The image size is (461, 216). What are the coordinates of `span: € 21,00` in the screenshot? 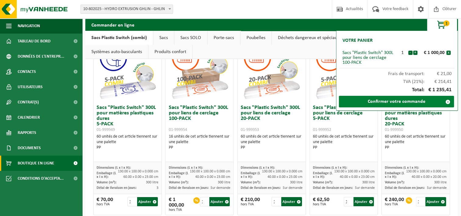 It's located at (438, 74).